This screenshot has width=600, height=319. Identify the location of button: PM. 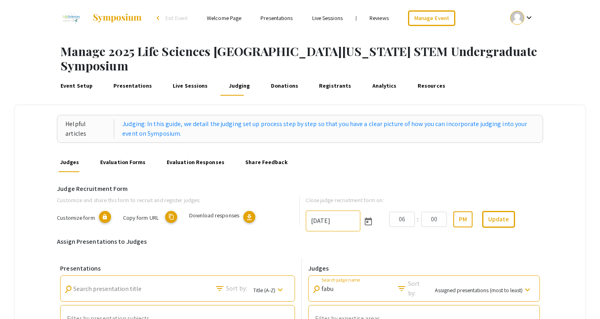
(463, 220).